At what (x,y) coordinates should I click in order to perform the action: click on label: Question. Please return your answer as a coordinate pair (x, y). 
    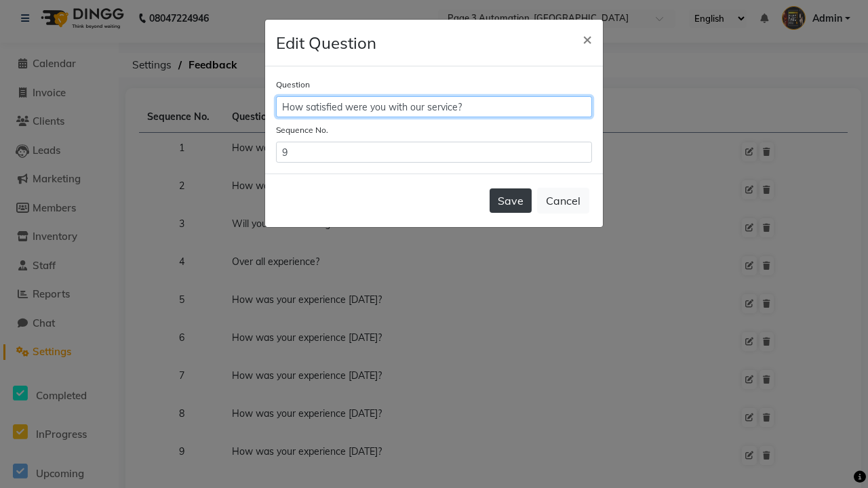
    Looking at the image, I should click on (293, 85).